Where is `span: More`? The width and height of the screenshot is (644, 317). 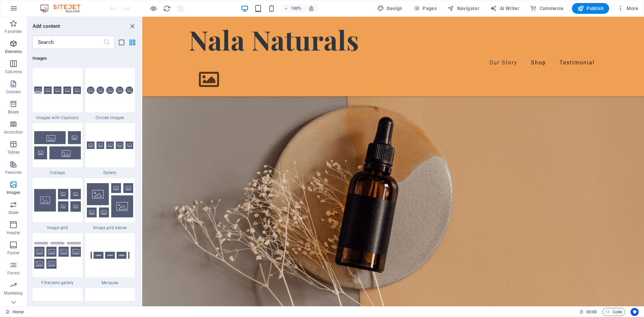 span: More is located at coordinates (628, 8).